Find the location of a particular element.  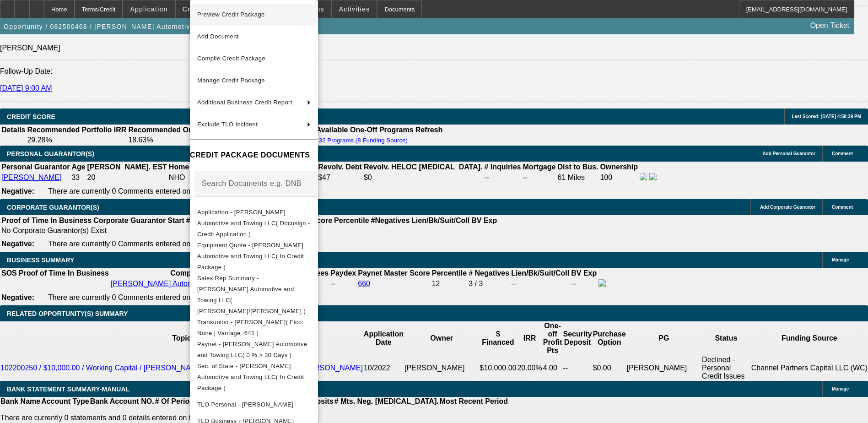

button: Transunion - Roper, Kentavius( Fico: None | Vantage :641 ) is located at coordinates (254, 328).